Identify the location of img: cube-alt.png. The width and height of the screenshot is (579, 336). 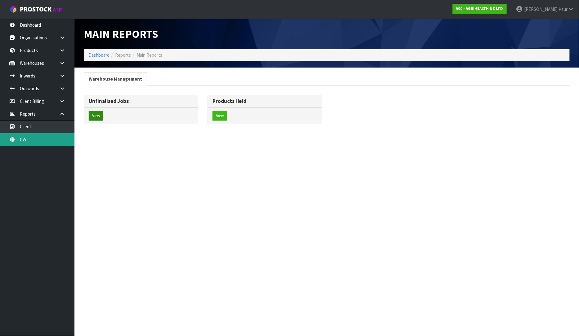
(13, 9).